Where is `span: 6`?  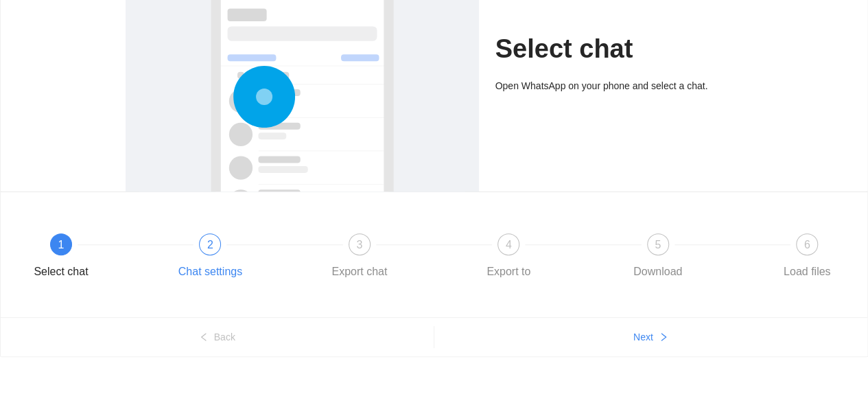
span: 6 is located at coordinates (807, 245).